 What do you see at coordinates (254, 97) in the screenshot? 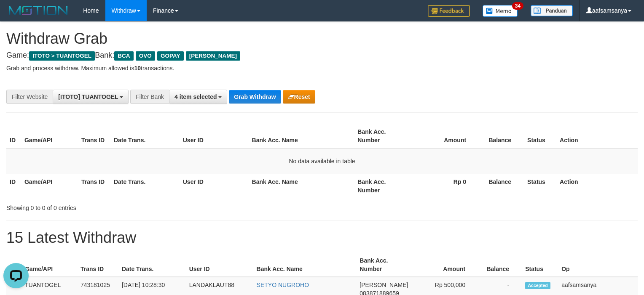
I see `button: Grab Withdraw` at bounding box center [254, 97].